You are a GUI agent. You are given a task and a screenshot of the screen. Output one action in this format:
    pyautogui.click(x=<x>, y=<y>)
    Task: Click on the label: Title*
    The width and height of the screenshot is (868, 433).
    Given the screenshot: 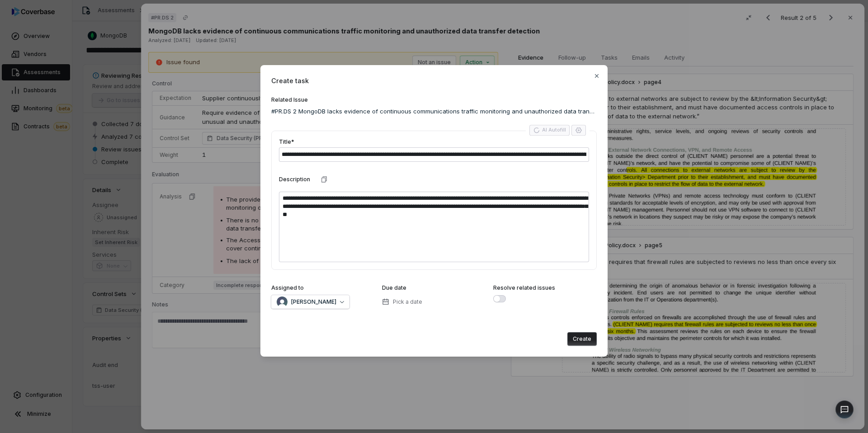 What is the action you would take?
    pyautogui.click(x=286, y=142)
    